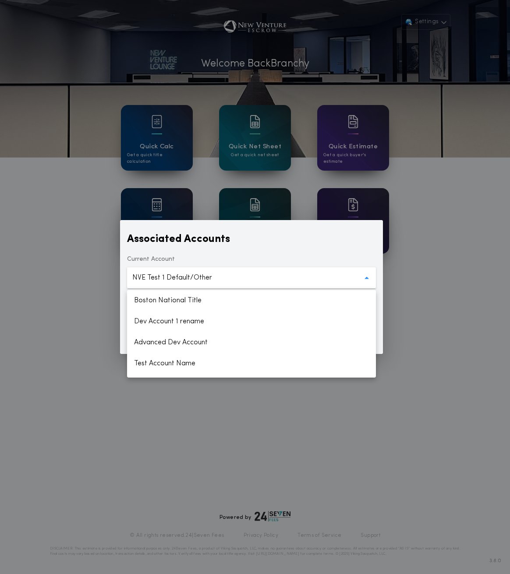  Describe the element at coordinates (251, 322) in the screenshot. I see `p: Dev Account 1 rename` at that location.